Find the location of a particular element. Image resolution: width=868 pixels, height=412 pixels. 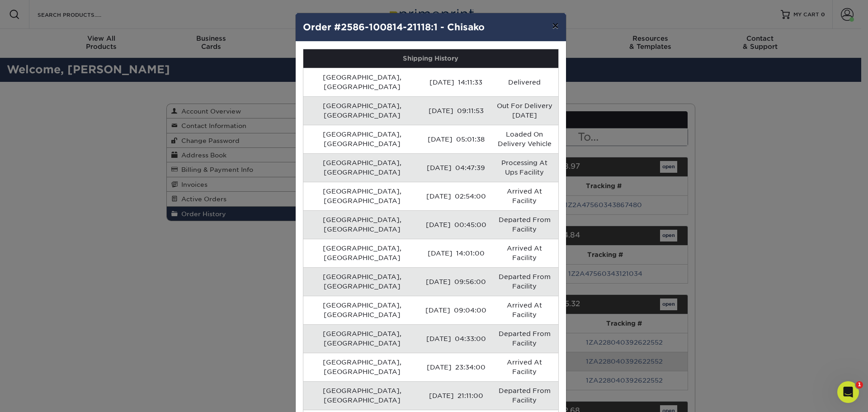

span: 1 is located at coordinates (860, 385).